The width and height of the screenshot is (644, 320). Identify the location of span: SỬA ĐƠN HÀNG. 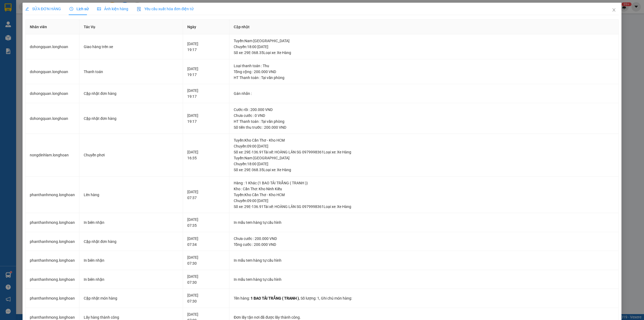
(43, 9).